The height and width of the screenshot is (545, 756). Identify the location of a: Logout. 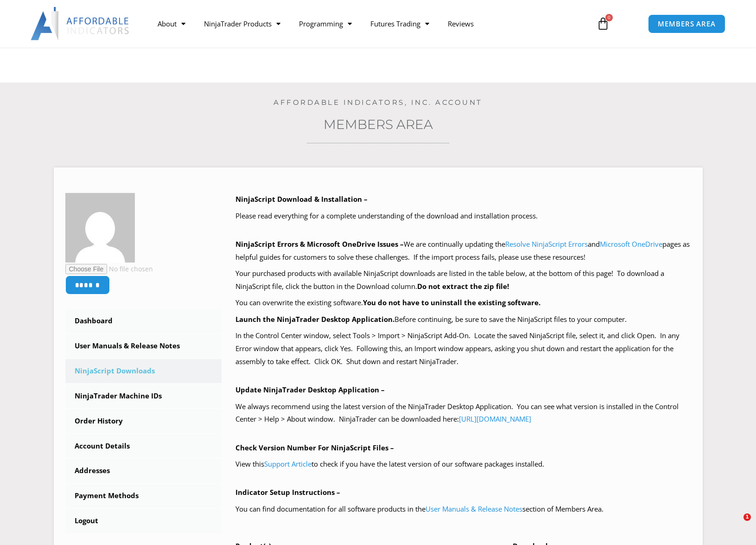
(144, 521).